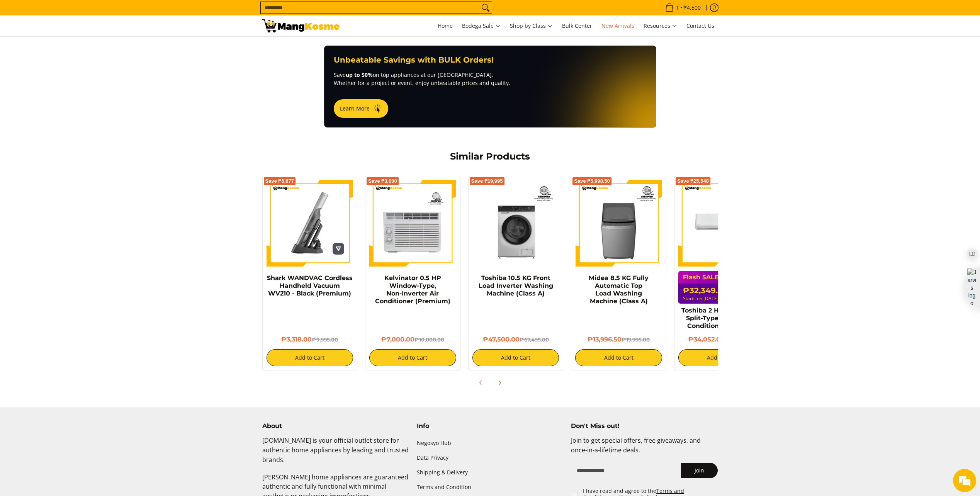  Describe the element at coordinates (577, 26) in the screenshot. I see `a: Bulk Center` at that location.